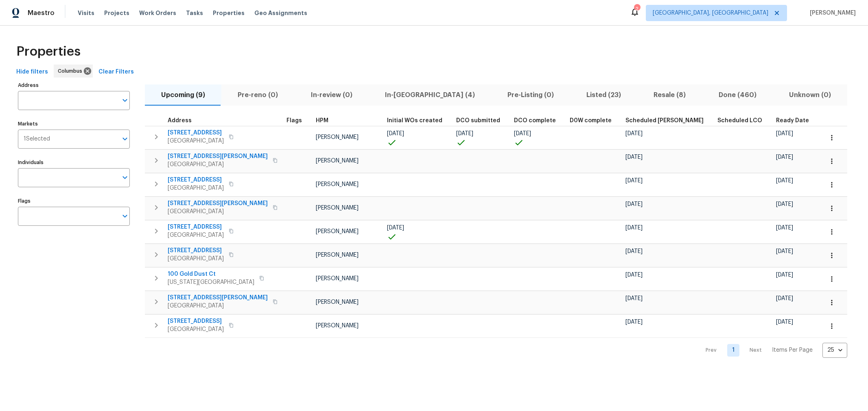 The height and width of the screenshot is (411, 868). I want to click on span: Scheduled LCO, so click(739, 121).